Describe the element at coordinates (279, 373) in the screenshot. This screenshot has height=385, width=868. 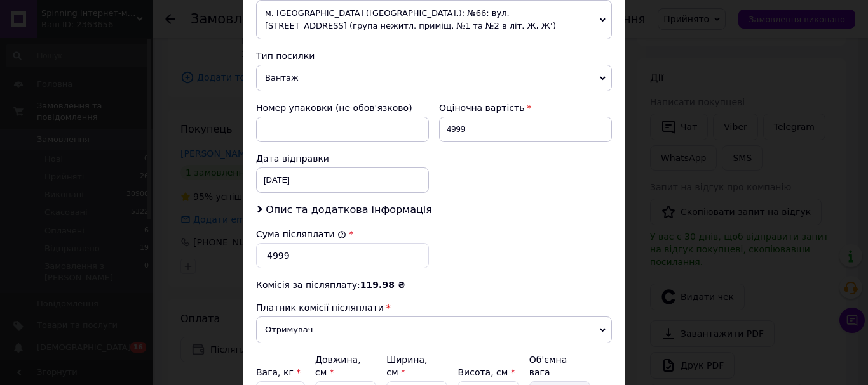
I see `label: Вага, кг` at that location.